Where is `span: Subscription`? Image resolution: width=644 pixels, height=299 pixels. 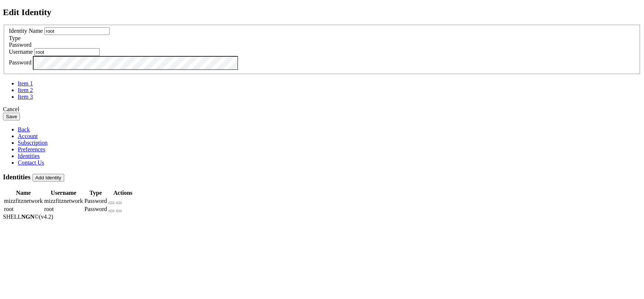 span: Subscription is located at coordinates (32, 143).